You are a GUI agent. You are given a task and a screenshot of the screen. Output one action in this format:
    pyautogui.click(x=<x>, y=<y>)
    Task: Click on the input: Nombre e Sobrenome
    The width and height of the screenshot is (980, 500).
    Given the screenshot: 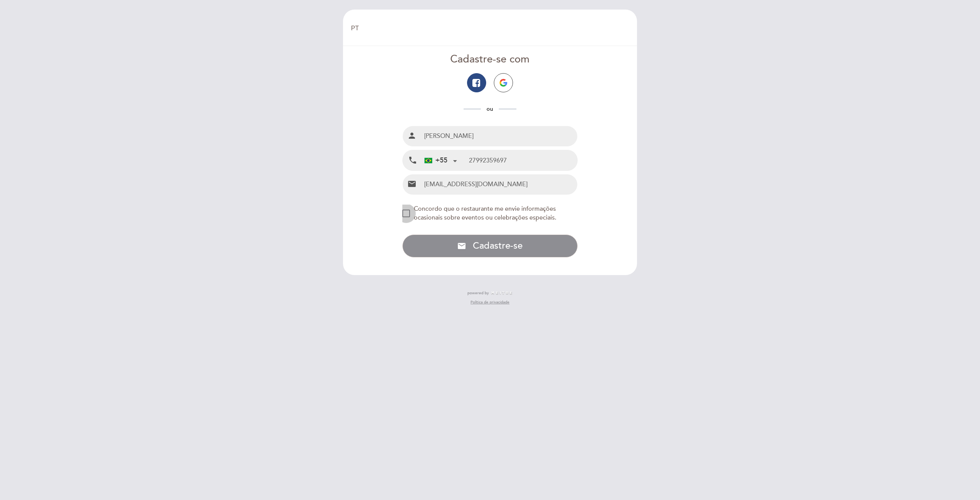 What is the action you would take?
    pyautogui.click(x=499, y=136)
    